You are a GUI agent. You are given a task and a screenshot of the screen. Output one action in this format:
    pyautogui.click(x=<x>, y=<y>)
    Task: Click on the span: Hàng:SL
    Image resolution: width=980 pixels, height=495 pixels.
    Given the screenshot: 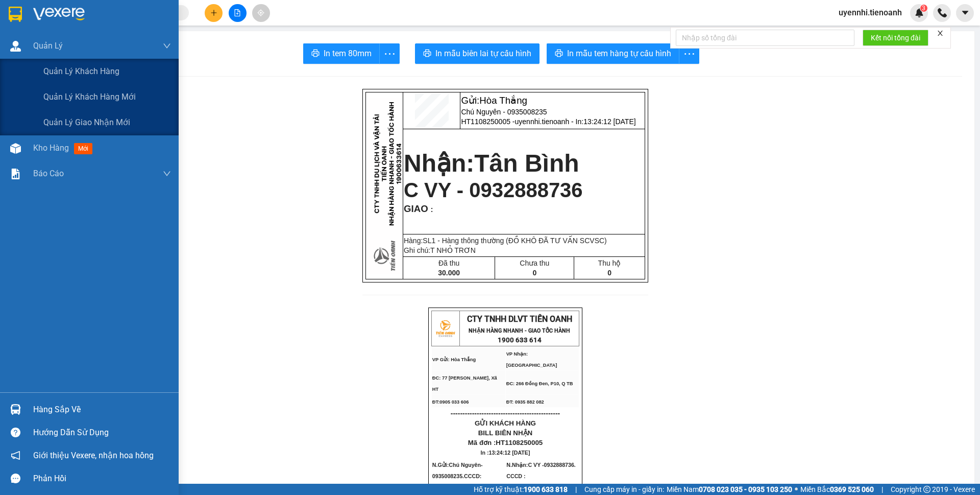 What is the action you would take?
    pyautogui.click(x=505, y=240)
    